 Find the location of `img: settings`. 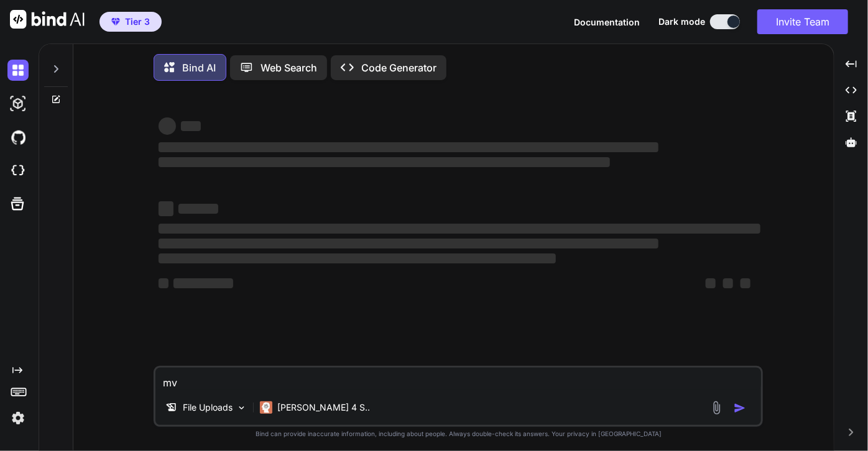

img: settings is located at coordinates (18, 418).